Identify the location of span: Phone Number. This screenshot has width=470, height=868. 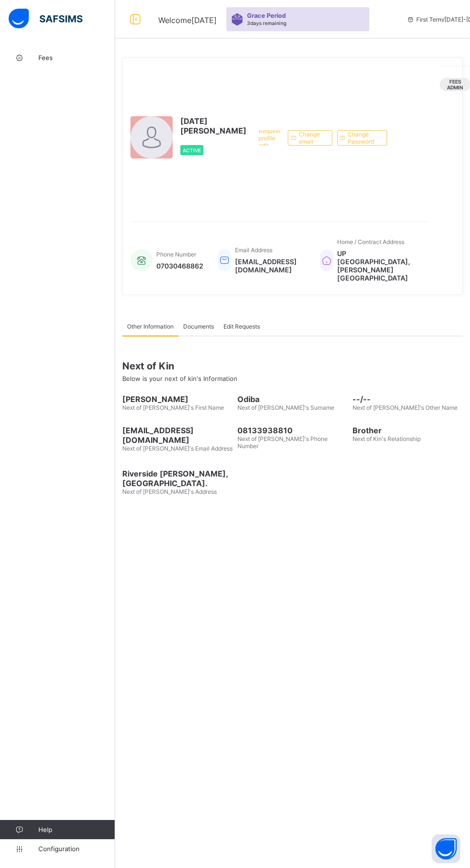
(176, 254).